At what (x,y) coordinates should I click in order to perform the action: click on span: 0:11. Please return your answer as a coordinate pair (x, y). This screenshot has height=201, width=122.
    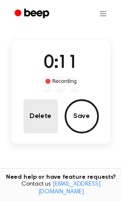
    Looking at the image, I should click on (61, 63).